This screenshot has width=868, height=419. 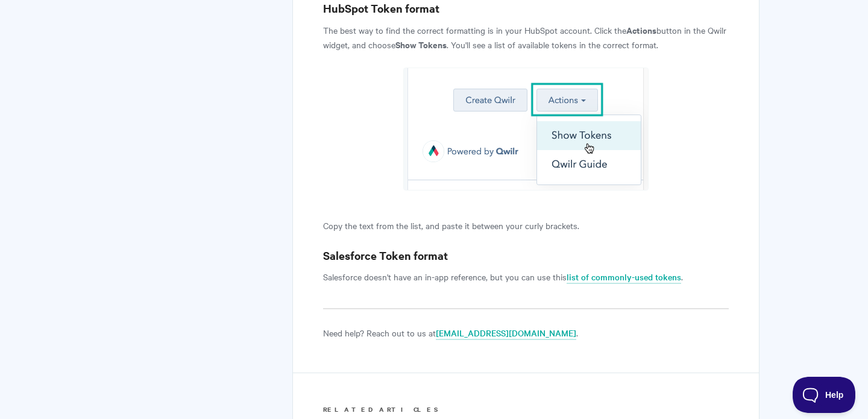 What do you see at coordinates (526, 225) in the screenshot?
I see `p: Copy the text from the list, and paste it between your curly brackets.` at bounding box center [526, 225].